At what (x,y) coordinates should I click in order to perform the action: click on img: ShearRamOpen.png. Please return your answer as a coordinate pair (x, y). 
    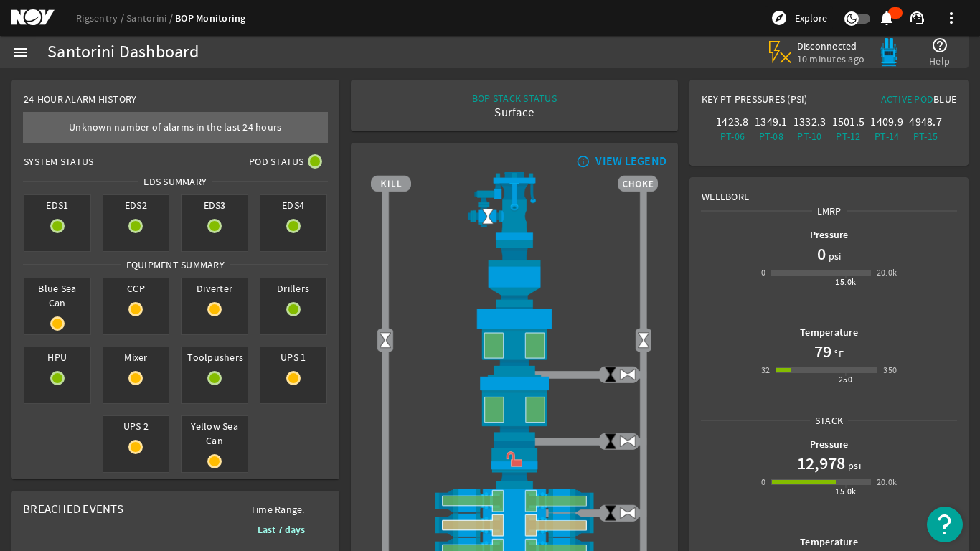
    Looking at the image, I should click on (514, 501).